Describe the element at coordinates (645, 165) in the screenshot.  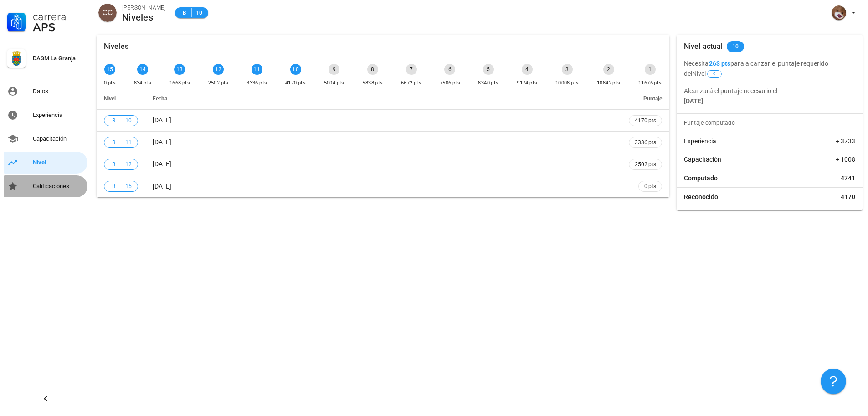
I see `span: 2502 pts` at that location.